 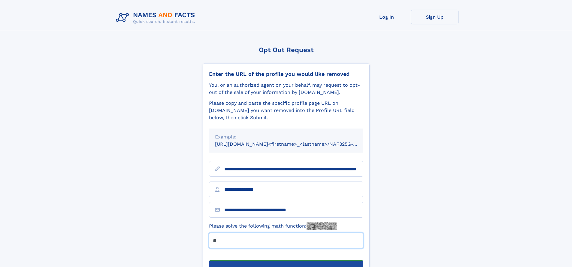 What do you see at coordinates (157, 18) in the screenshot?
I see `img: Logo Names and Facts` at bounding box center [157, 18].